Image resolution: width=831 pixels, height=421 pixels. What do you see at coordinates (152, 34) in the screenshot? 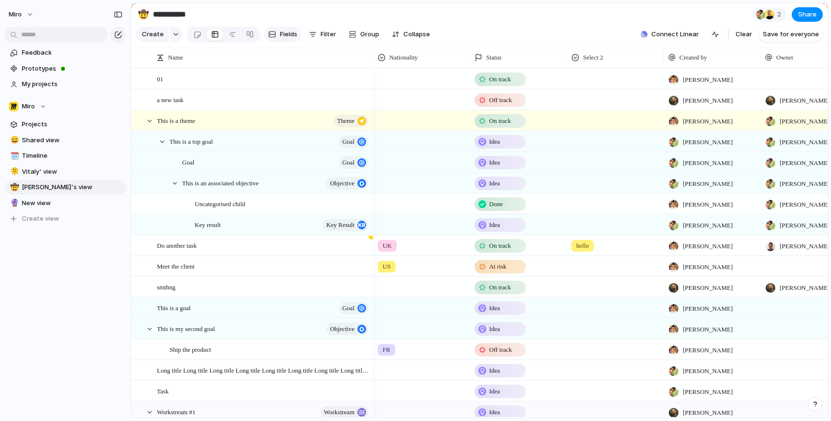
I see `button: Create` at bounding box center [152, 34].